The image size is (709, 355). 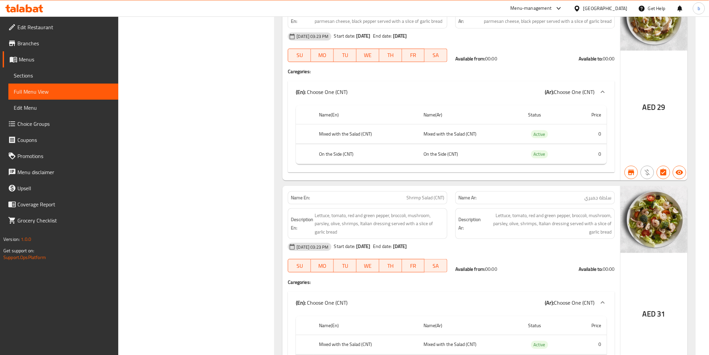 I want to click on span: Promotions, so click(x=65, y=156).